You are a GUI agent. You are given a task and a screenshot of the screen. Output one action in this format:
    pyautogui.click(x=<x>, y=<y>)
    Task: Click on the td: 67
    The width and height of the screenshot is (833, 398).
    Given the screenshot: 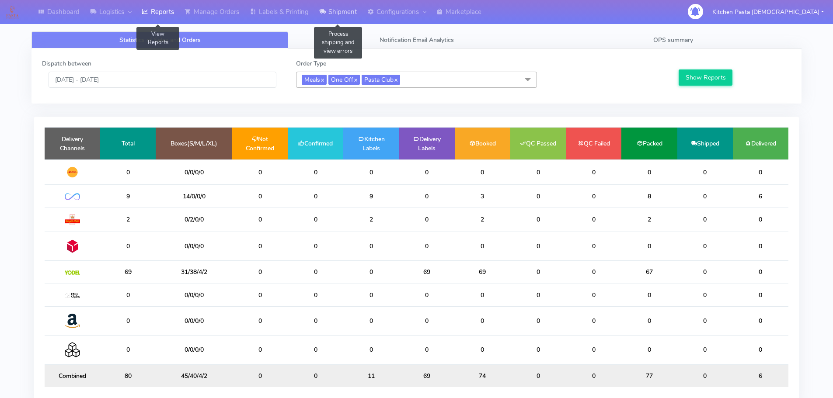 What is the action you would take?
    pyautogui.click(x=649, y=272)
    